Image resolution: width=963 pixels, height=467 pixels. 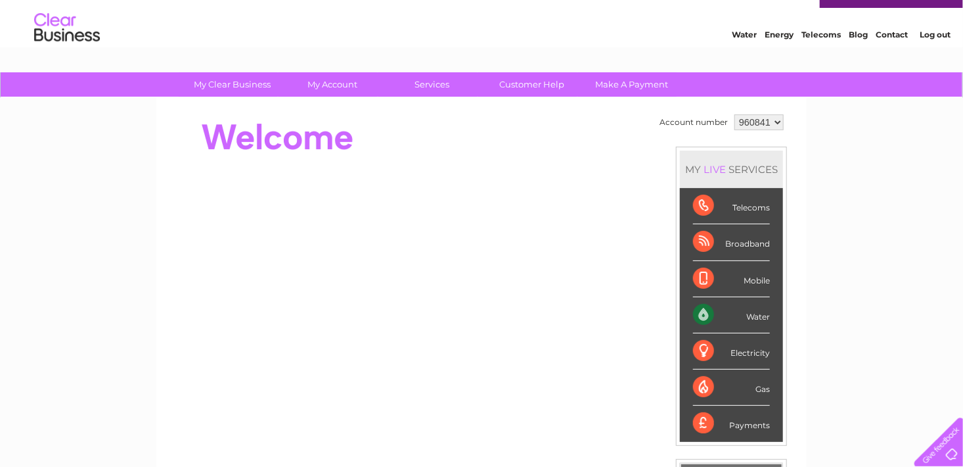 What do you see at coordinates (731, 315) in the screenshot?
I see `div: Water` at bounding box center [731, 315].